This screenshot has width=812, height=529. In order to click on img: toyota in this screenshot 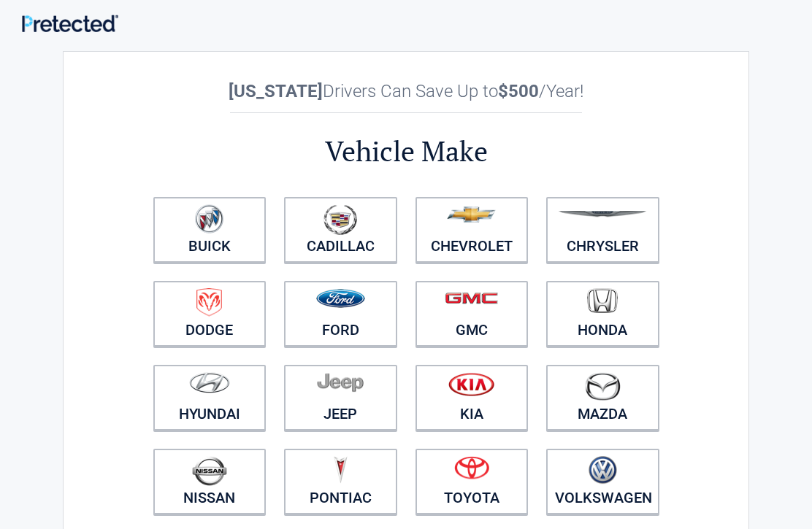, I will do `click(471, 468)`.